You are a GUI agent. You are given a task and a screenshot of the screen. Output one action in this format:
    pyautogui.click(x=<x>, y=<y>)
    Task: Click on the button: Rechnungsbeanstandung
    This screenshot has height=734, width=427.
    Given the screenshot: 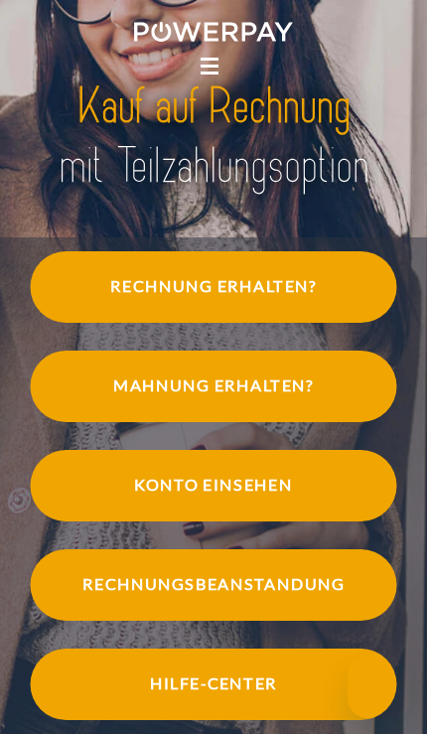 What is the action you would take?
    pyautogui.click(x=214, y=585)
    